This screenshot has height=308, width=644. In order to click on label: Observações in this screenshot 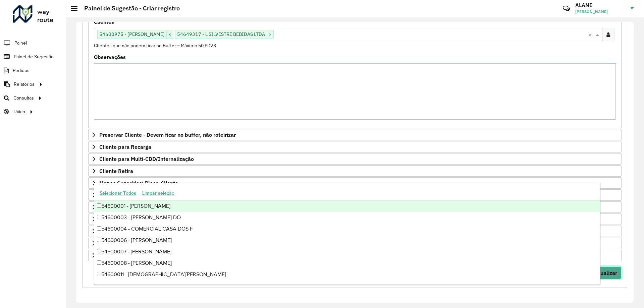, I will do `click(110, 57)`.